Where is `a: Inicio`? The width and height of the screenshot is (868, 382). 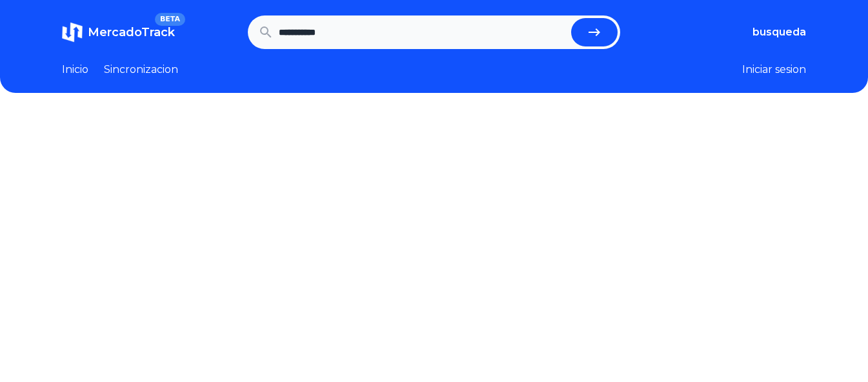 a: Inicio is located at coordinates (75, 70).